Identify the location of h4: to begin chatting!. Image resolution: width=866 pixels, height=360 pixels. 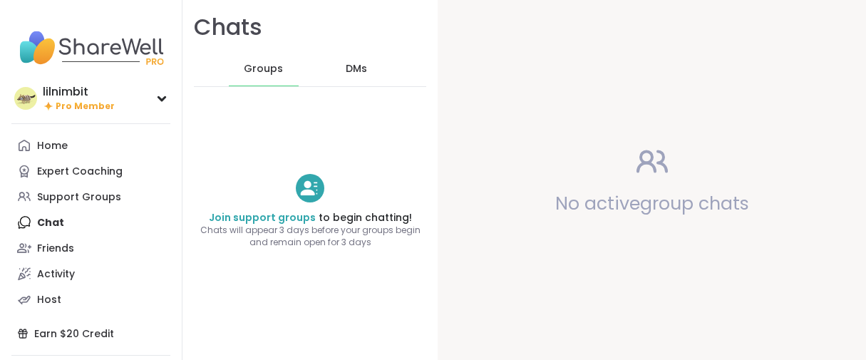
(310, 218).